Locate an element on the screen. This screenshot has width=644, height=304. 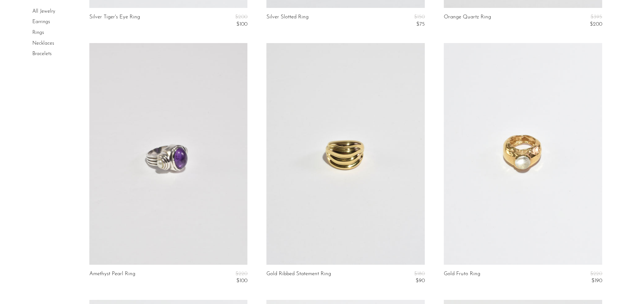
span: $190 is located at coordinates (597, 281).